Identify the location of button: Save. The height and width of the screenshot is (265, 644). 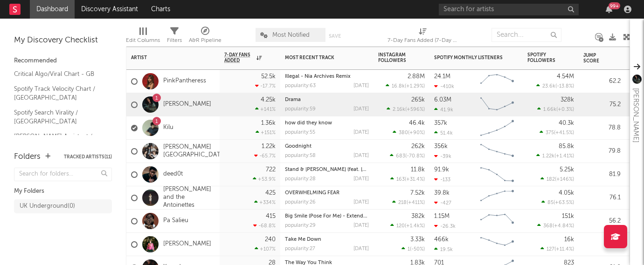
(335, 36).